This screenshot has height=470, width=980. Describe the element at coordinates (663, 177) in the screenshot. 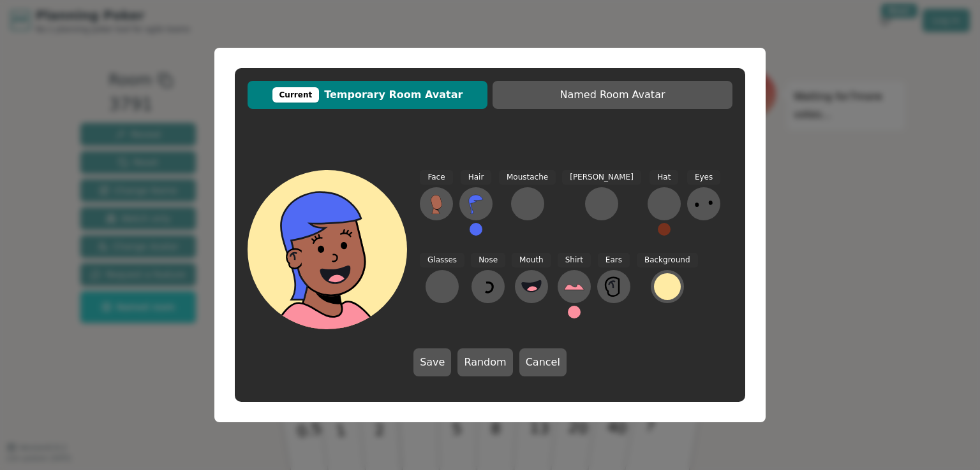

I see `span: Hat` at that location.